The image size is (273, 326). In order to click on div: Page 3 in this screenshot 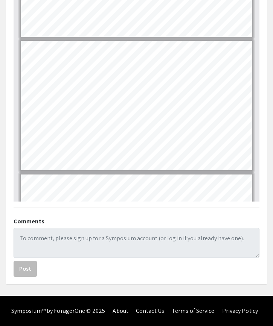, I will do `click(136, 239)`.